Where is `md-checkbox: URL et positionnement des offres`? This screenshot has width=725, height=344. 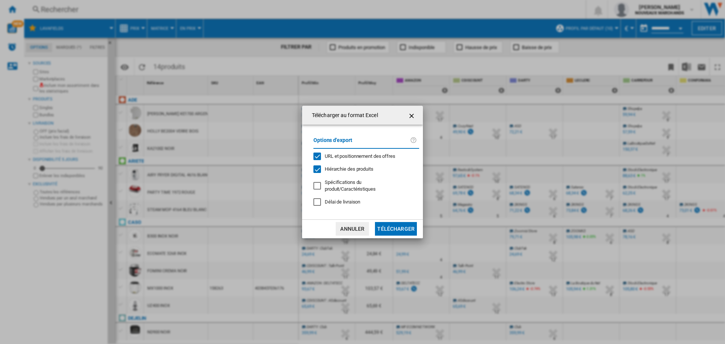
md-checkbox: URL et positionnement des offres is located at coordinates (363, 156).